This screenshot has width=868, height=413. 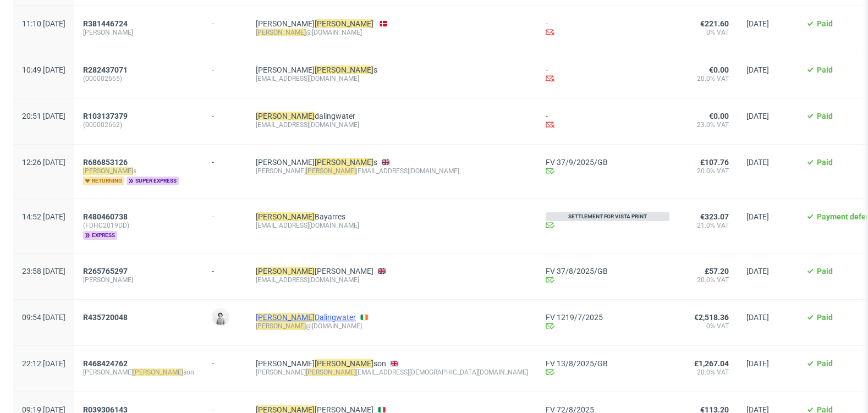 I want to click on span: R103137379, so click(x=105, y=116).